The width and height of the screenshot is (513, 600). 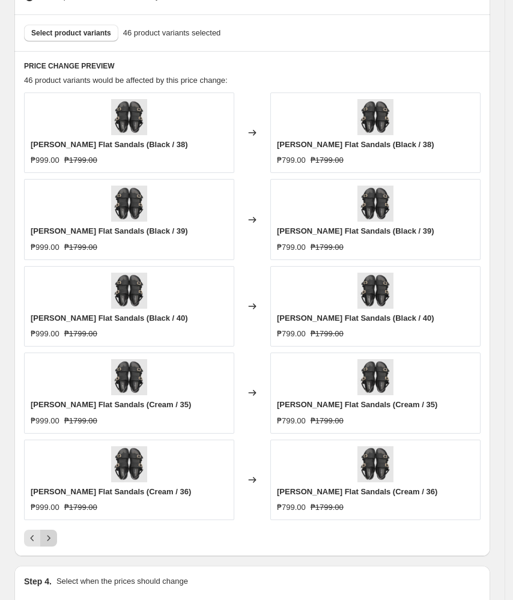 I want to click on nav: Pagination, so click(x=40, y=538).